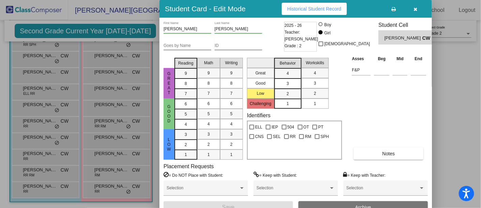 The image size is (481, 208). I want to click on span: Great, so click(169, 83).